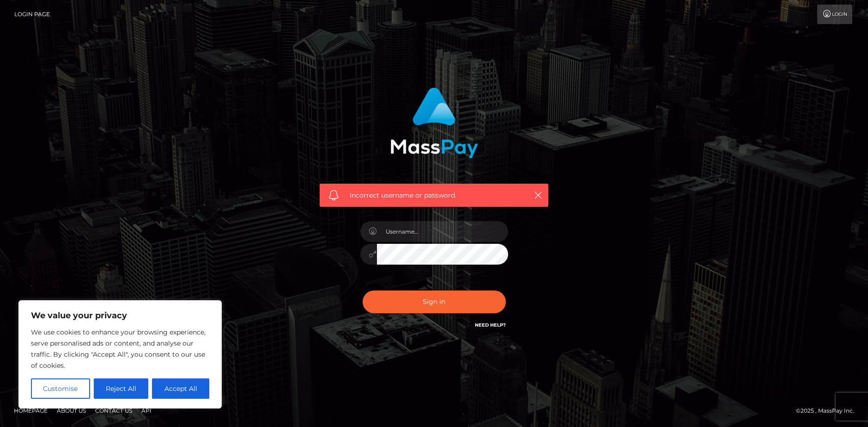 The height and width of the screenshot is (427, 868). What do you see at coordinates (120, 316) in the screenshot?
I see `p: We value your privacy` at bounding box center [120, 316].